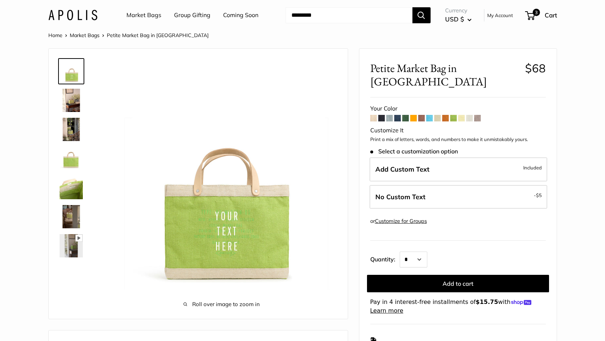  I want to click on button: Add to cart, so click(458, 283).